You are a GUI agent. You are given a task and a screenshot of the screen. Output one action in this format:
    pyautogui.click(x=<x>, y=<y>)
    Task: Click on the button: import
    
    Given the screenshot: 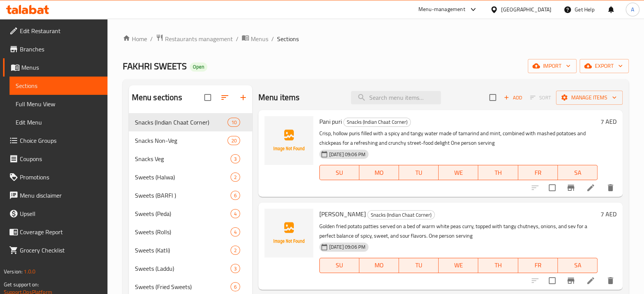 What is the action you would take?
    pyautogui.click(x=552, y=66)
    